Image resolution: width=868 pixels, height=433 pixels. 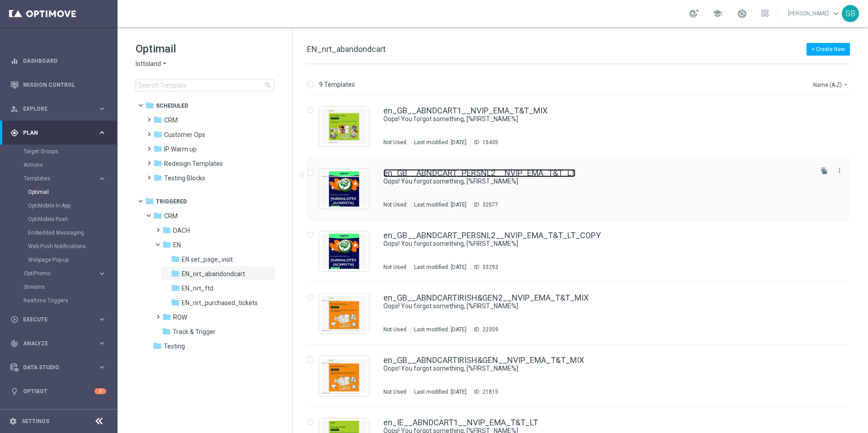 I want to click on span: EN, so click(x=177, y=245).